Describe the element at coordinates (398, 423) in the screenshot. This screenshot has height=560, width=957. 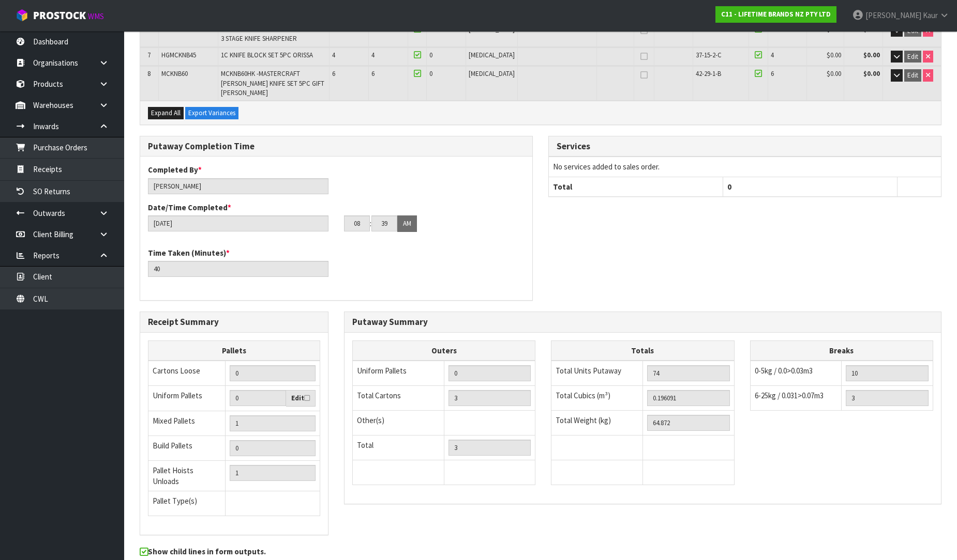
I see `td: Other(s)` at that location.